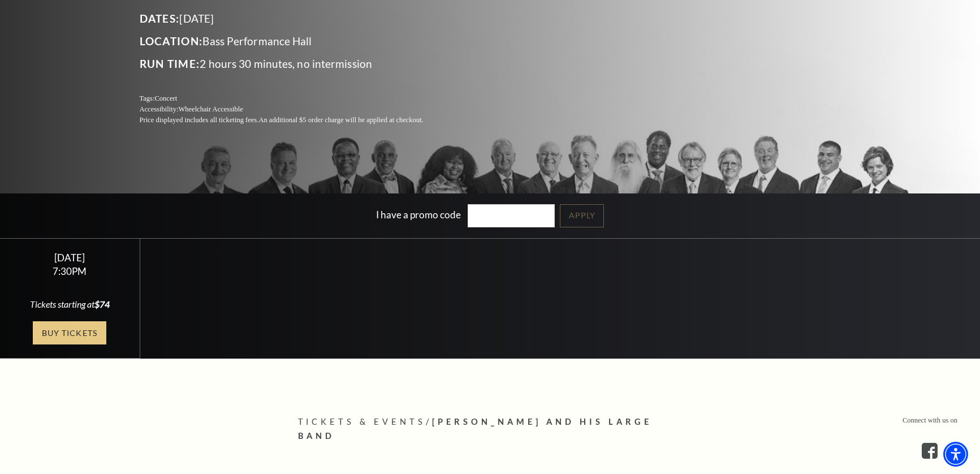 Image resolution: width=980 pixels, height=474 pixels. What do you see at coordinates (295, 120) in the screenshot?
I see `p: Price displayed includes all ticketing fees.` at bounding box center [295, 120].